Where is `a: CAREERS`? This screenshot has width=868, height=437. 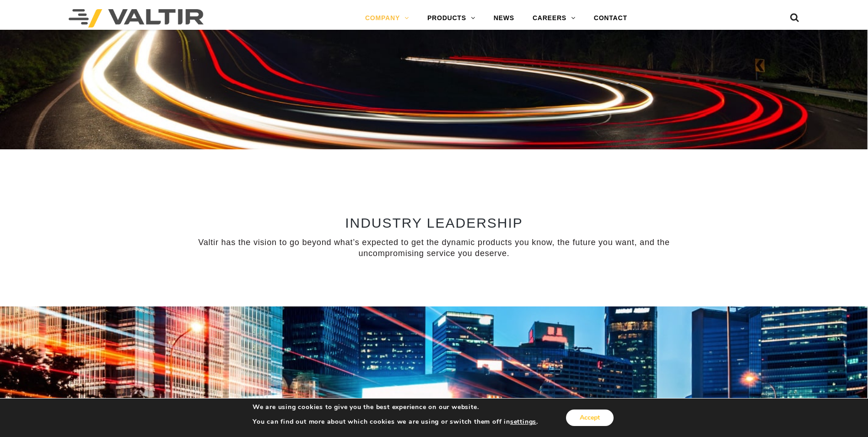 a: CAREERS is located at coordinates (554, 19).